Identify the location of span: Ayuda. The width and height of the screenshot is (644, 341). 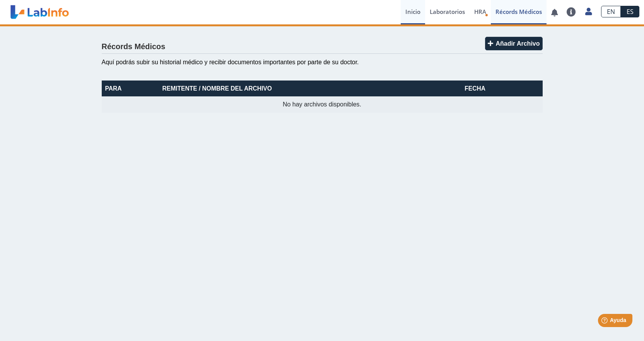
(43, 9).